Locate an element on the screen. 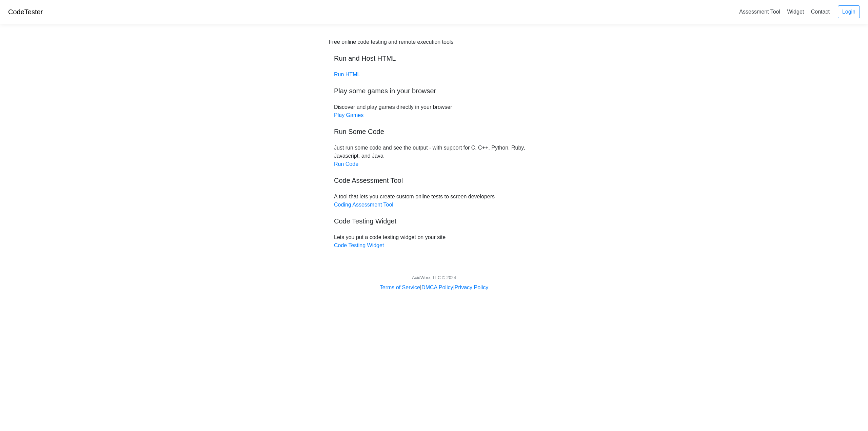  h5: Play some games in your browser is located at coordinates (434, 91).